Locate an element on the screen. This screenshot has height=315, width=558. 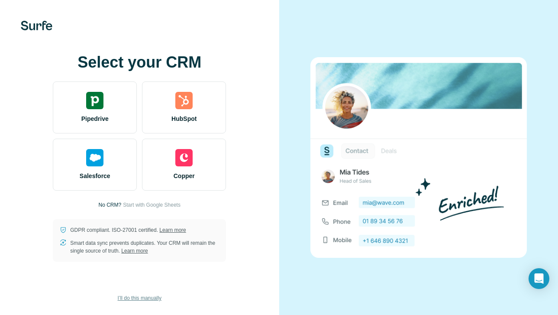
p: GDPR compliant. ISO-27001 certified. is located at coordinates (128, 230).